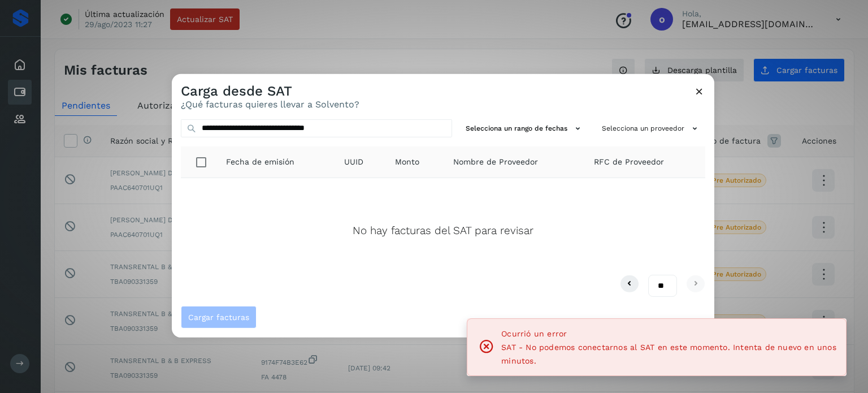 This screenshot has width=868, height=393. I want to click on span: Fecha de emisión, so click(260, 162).